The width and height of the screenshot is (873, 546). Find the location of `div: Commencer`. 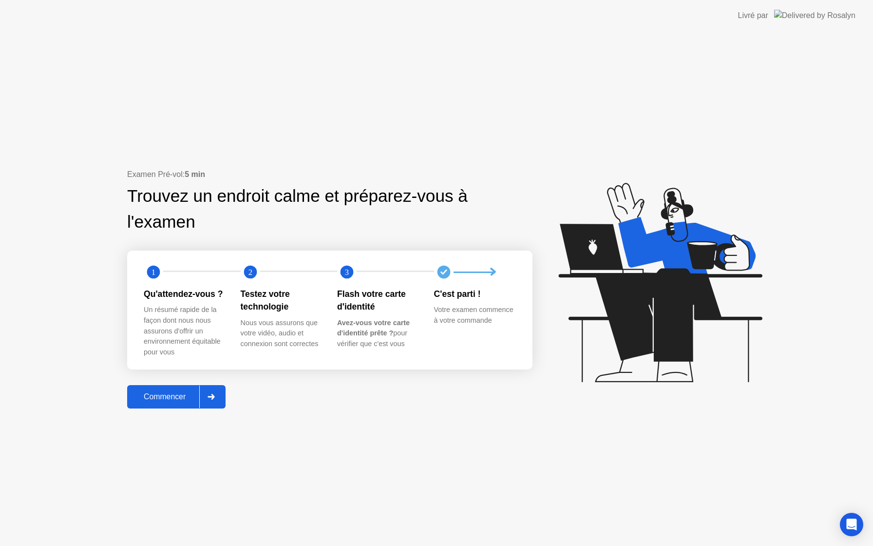

div: Commencer is located at coordinates (165, 397).